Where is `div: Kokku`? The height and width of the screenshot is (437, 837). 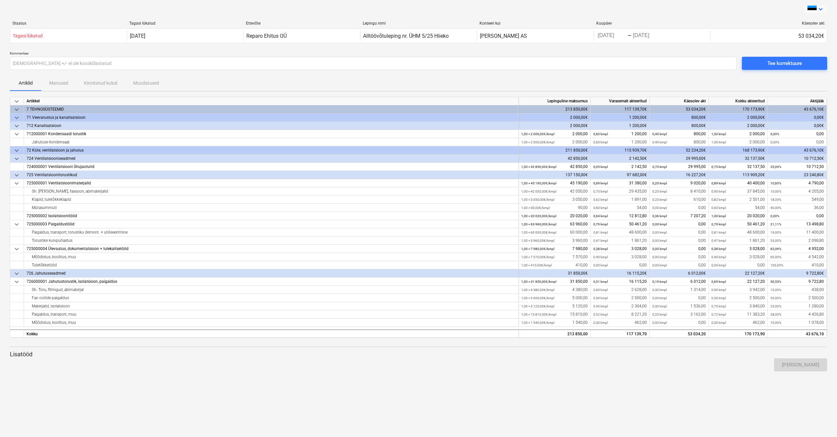
div: Kokku is located at coordinates (271, 333).